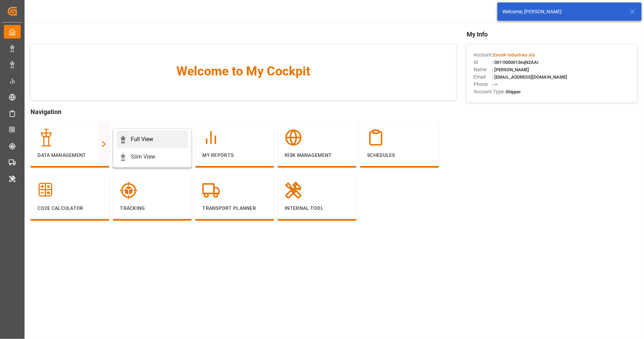  What do you see at coordinates (143, 156) in the screenshot?
I see `div: Slim View` at bounding box center [143, 156].